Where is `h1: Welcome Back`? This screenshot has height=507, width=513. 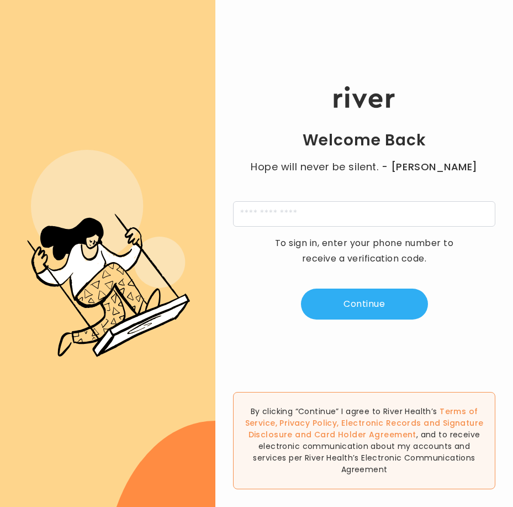
h1: Welcome Back is located at coordinates (365, 140).